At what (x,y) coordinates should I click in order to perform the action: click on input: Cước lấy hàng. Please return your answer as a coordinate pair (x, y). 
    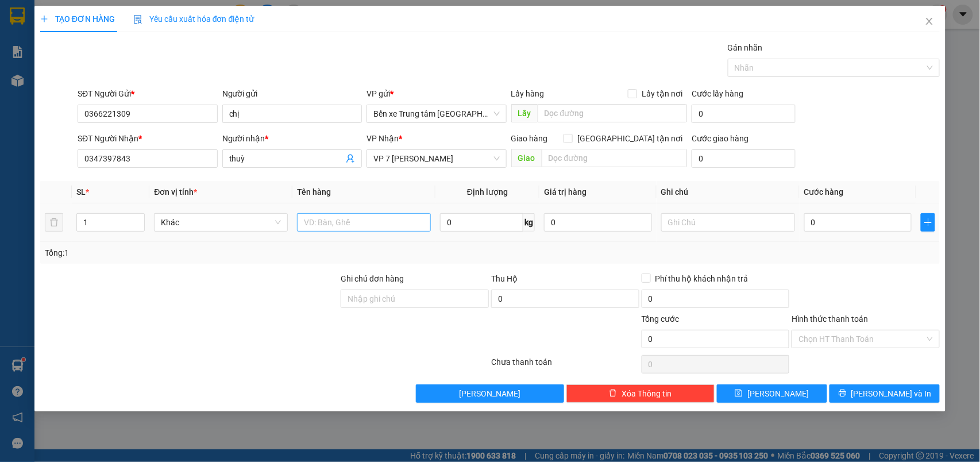
    Looking at the image, I should click on (743, 114).